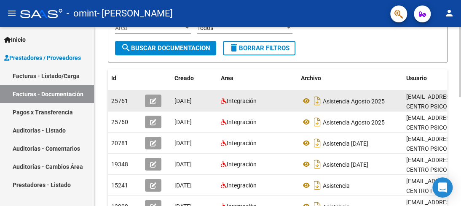 Image resolution: width=461 pixels, height=206 pixels. Describe the element at coordinates (43, 58) in the screenshot. I see `span: Prestadores / Proveedores` at that location.